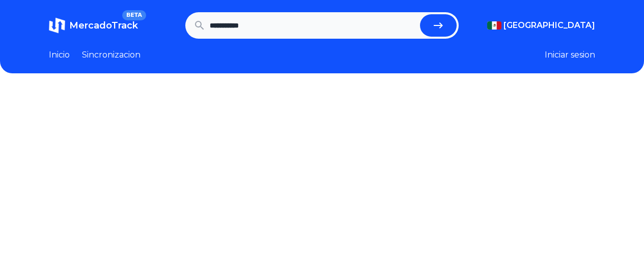 The height and width of the screenshot is (277, 644). I want to click on span: BETA, so click(134, 15).